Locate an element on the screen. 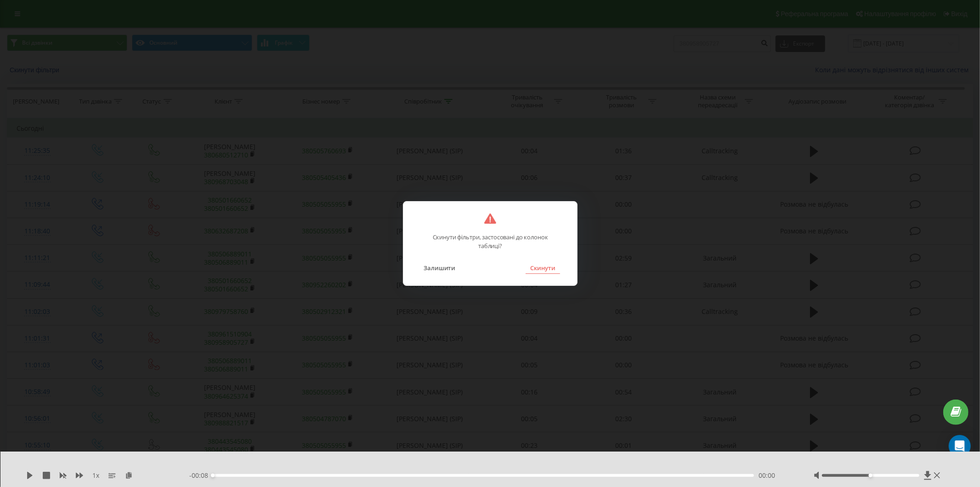 The height and width of the screenshot is (487, 980). button: Скинути is located at coordinates (543, 268).